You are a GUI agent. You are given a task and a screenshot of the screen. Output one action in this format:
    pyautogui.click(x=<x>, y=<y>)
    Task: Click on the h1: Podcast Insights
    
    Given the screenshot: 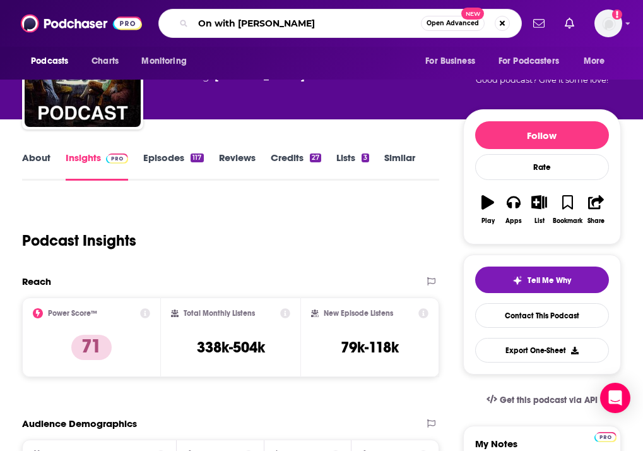 What is the action you would take?
    pyautogui.click(x=79, y=240)
    